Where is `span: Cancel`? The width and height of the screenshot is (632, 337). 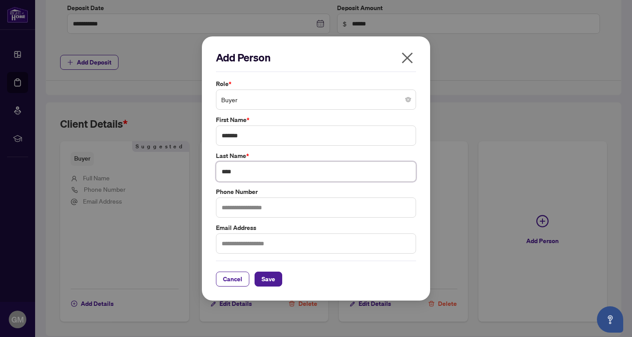
span: Cancel is located at coordinates (233, 279).